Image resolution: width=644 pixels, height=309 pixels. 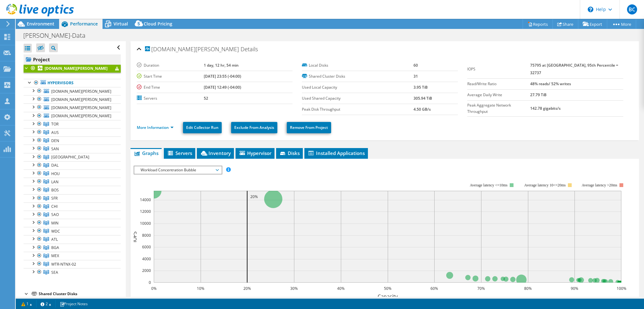 What do you see at coordinates (72, 207) in the screenshot?
I see `a: CHI` at bounding box center [72, 207].